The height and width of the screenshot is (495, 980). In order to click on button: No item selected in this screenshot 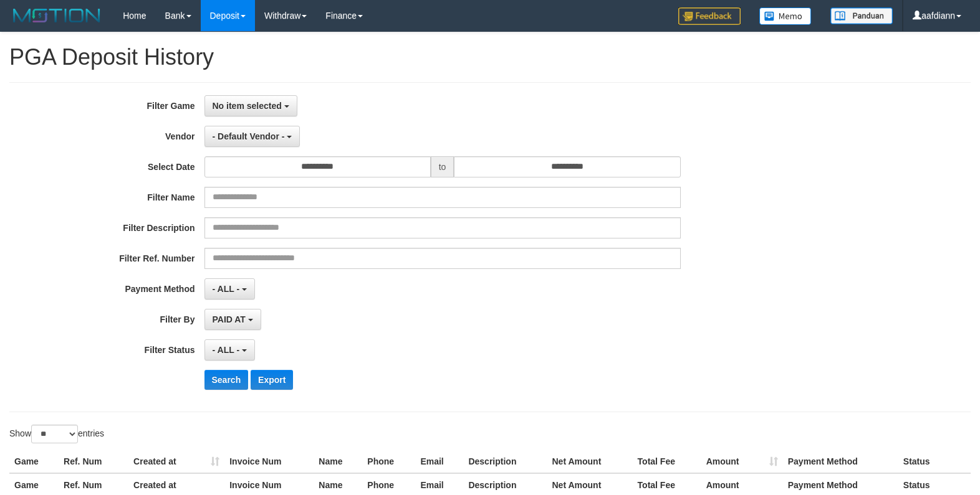, I will do `click(251, 106)`.